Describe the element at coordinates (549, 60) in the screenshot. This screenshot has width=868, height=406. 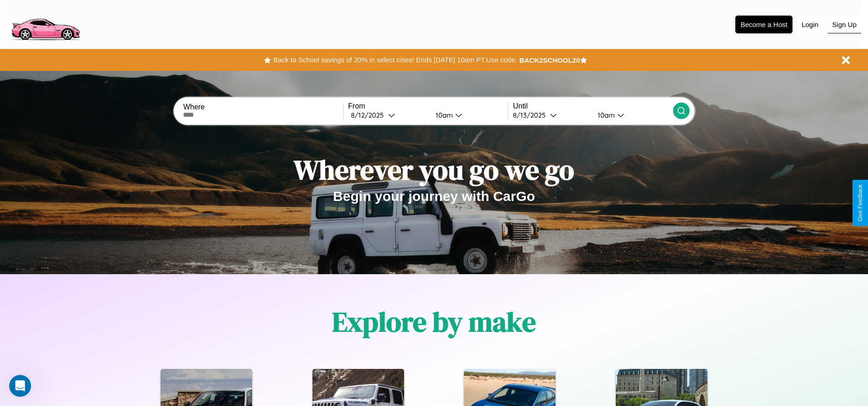
I see `b: BACK2SCHOOL20` at that location.